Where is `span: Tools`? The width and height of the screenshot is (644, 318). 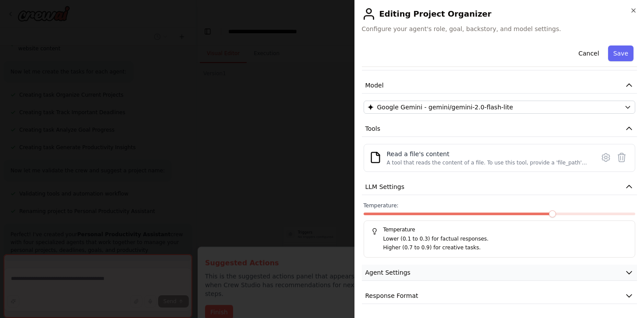 span: Tools is located at coordinates (373, 129).